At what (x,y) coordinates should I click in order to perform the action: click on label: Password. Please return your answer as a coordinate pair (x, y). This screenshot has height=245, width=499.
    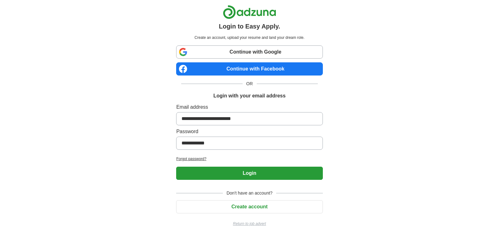
    Looking at the image, I should click on (249, 132).